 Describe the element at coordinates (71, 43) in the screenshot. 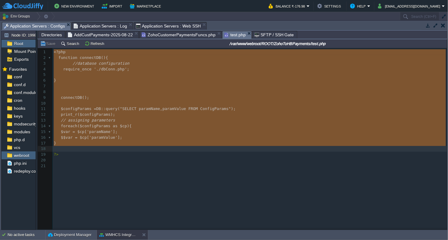

I see `button: Search` at that location.